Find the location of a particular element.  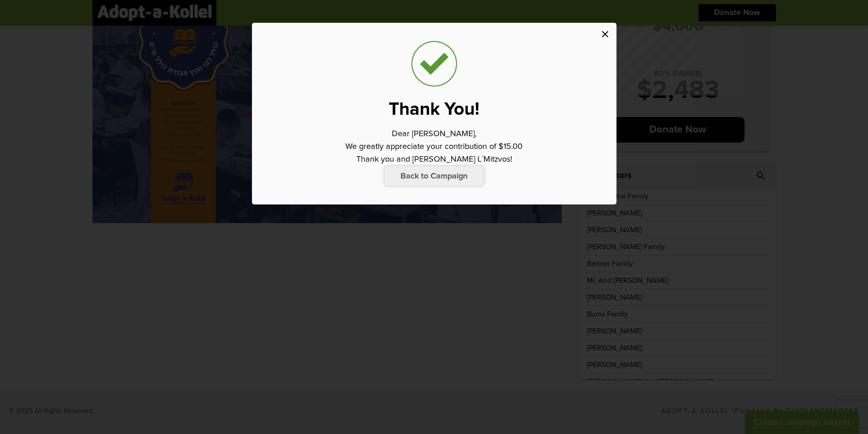

p: Back to Campaign is located at coordinates (434, 176).